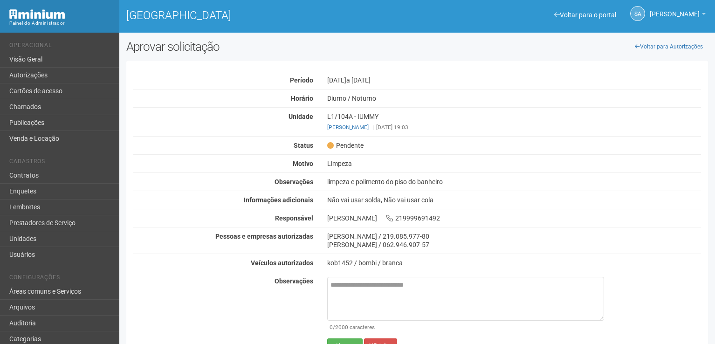 The image size is (715, 344). I want to click on a: Voltar para Autorizações, so click(669, 47).